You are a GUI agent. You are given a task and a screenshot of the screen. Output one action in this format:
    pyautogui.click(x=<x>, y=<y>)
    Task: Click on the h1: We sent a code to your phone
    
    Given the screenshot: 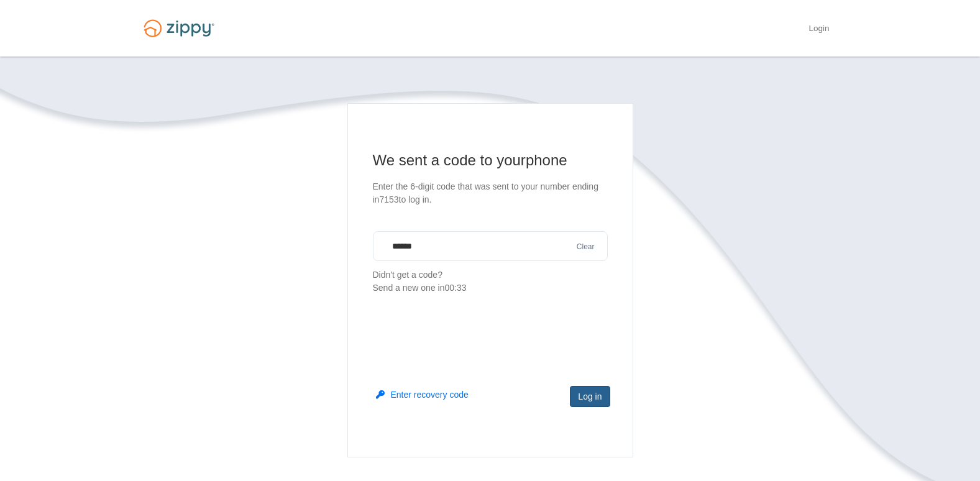 What is the action you would take?
    pyautogui.click(x=491, y=160)
    